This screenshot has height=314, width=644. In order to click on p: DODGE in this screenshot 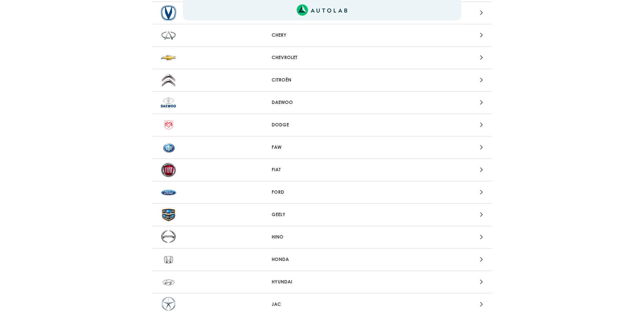, I will do `click(322, 125)`.